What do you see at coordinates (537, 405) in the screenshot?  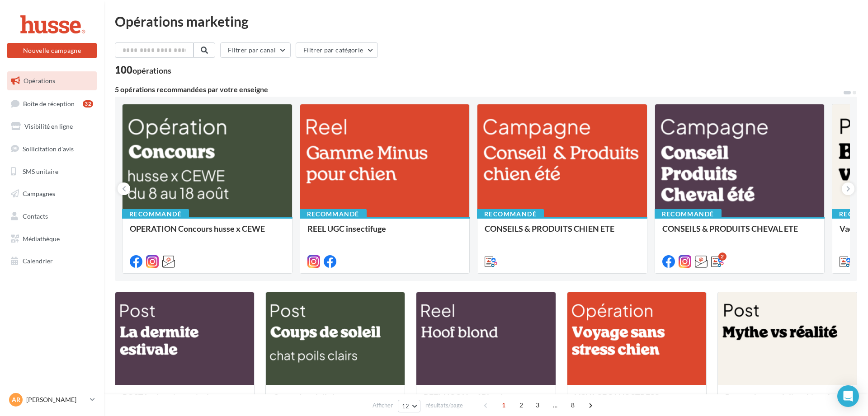 I see `span: 3` at bounding box center [537, 405].